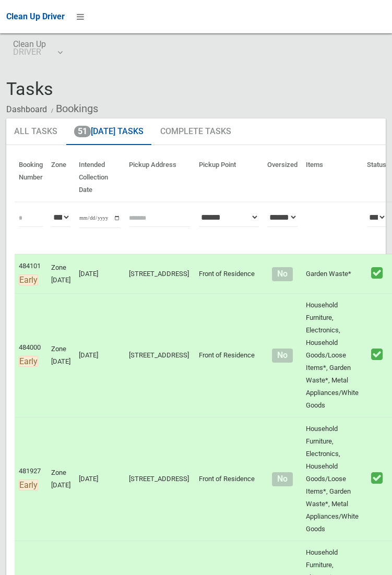 The width and height of the screenshot is (392, 575). Describe the element at coordinates (100, 178) in the screenshot. I see `th: Intended Collection Date` at that location.